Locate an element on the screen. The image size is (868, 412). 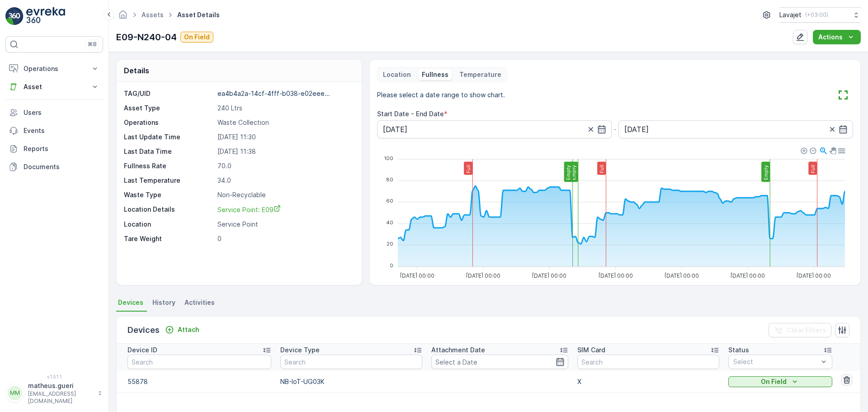
p: E09-N240-04 is located at coordinates (147, 37).